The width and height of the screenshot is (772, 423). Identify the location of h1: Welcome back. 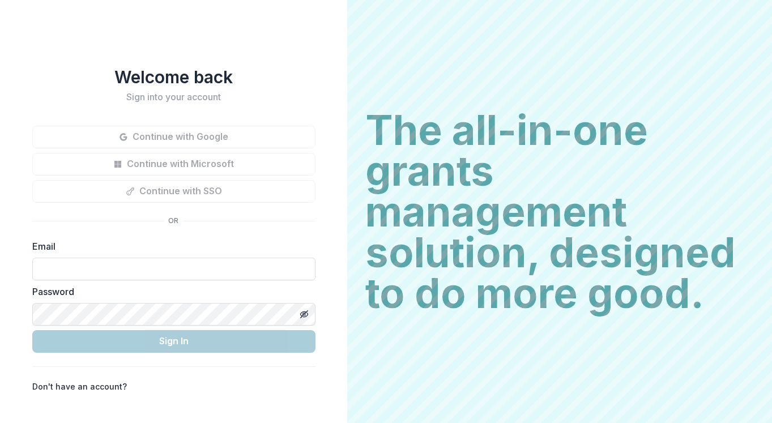
(174, 77).